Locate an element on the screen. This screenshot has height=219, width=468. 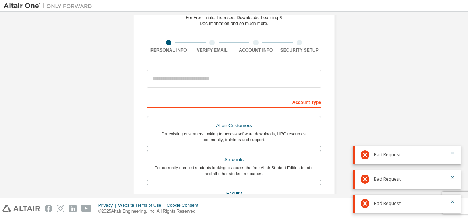
div: Cookie Consent is located at coordinates (184, 205).